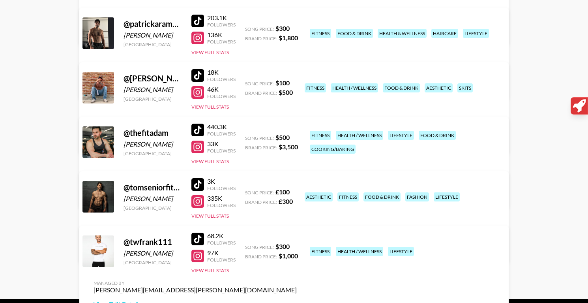 Image resolution: width=588 pixels, height=303 pixels. What do you see at coordinates (153, 241) in the screenshot?
I see `div: @ twfrank111` at bounding box center [153, 241].